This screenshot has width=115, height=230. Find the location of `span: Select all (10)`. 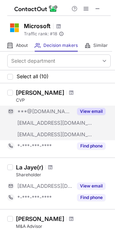

span: Select all (10) is located at coordinates (32, 76).